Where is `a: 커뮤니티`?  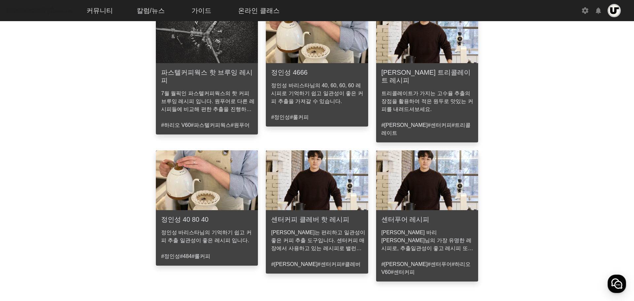
a: 커뮤니티 is located at coordinates (100, 11).